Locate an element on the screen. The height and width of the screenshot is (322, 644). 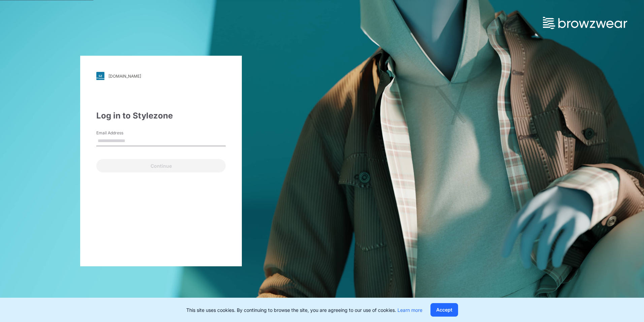
div: Log in to Stylezone is located at coordinates (161, 116).